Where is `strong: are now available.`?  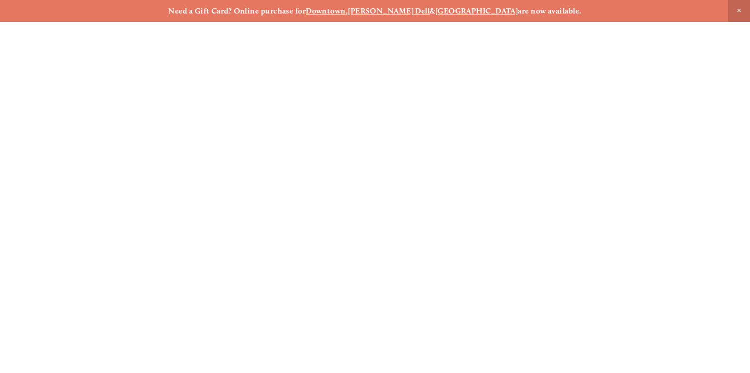 strong: are now available. is located at coordinates (550, 11).